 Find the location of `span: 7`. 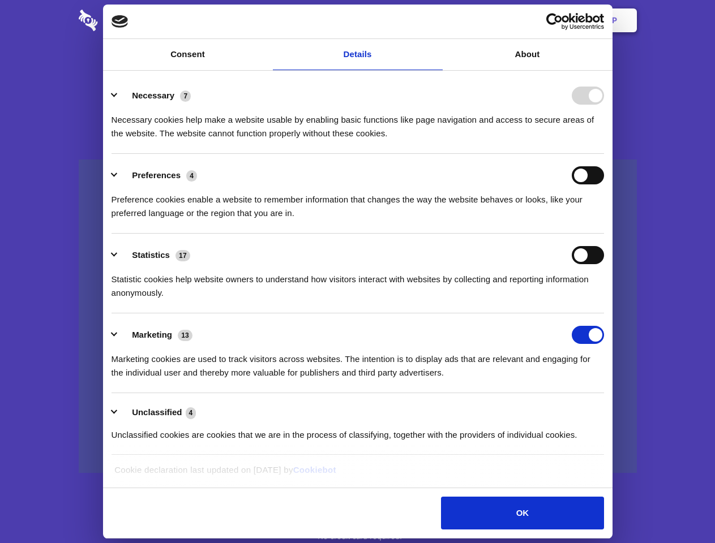

span: 7 is located at coordinates (185, 96).